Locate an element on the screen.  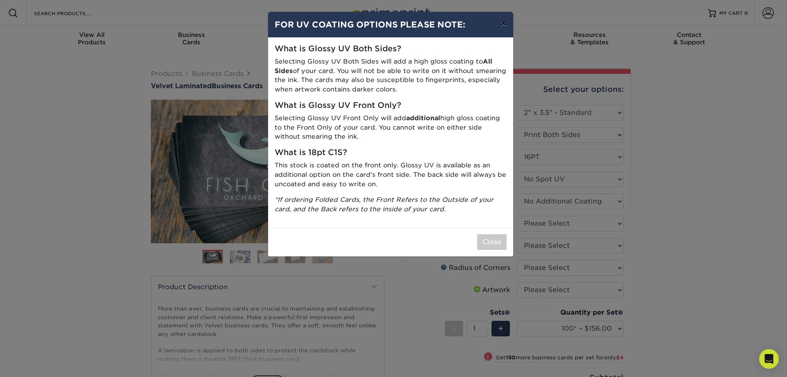
strong: All Sides is located at coordinates (383, 66).